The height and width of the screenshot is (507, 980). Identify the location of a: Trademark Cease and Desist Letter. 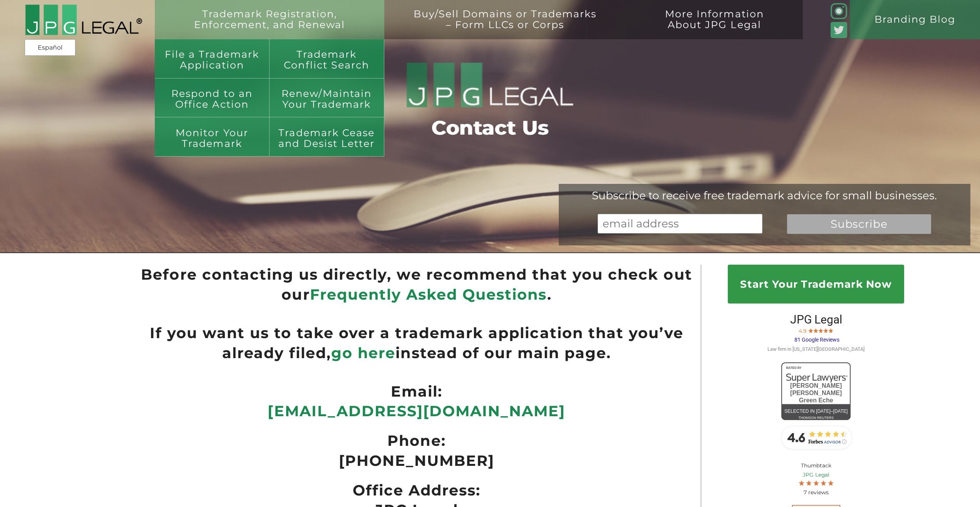
(327, 137).